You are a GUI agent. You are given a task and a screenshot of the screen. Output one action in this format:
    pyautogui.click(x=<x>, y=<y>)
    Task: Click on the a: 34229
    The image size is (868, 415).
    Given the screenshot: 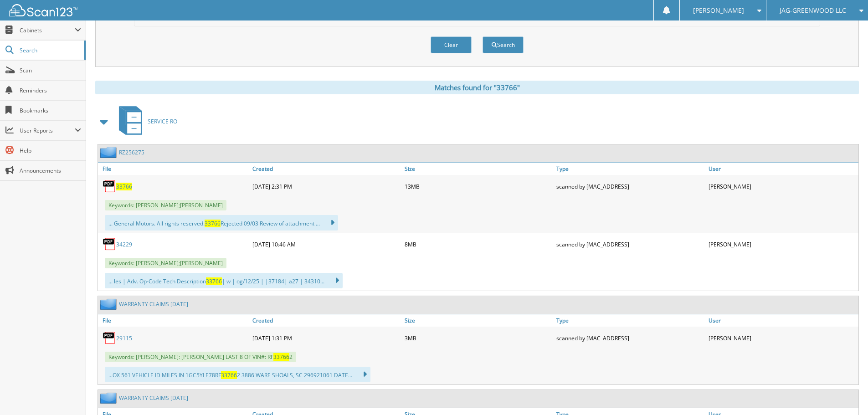 What is the action you would take?
    pyautogui.click(x=124, y=244)
    